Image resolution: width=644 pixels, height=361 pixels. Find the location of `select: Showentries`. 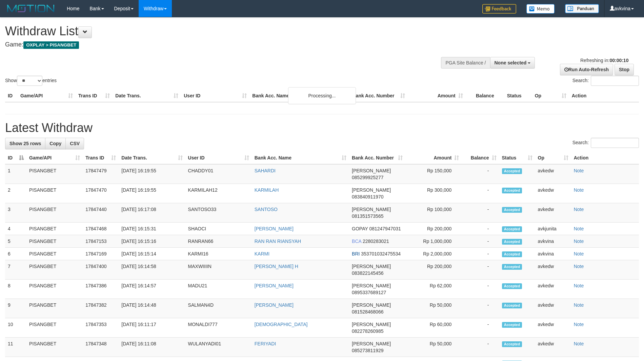

select: Showentries is located at coordinates (29, 81).